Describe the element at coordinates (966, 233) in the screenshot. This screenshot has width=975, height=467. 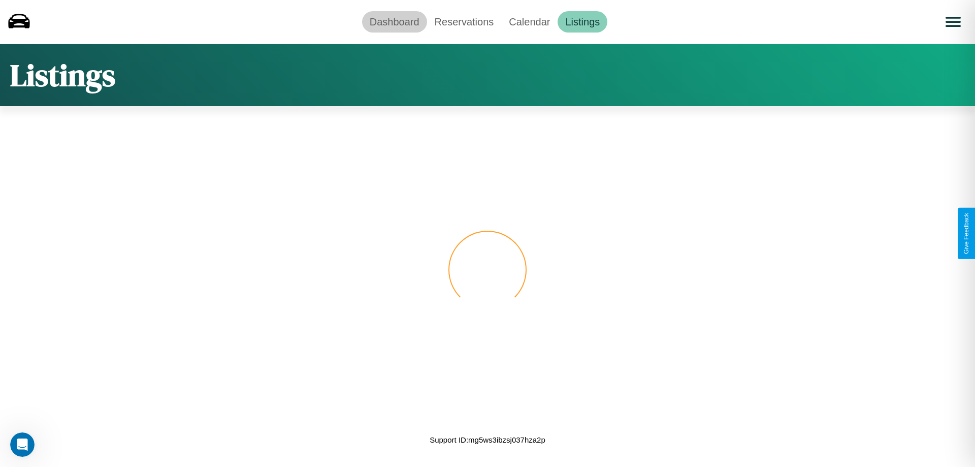
I see `div: Give Feedback` at that location.